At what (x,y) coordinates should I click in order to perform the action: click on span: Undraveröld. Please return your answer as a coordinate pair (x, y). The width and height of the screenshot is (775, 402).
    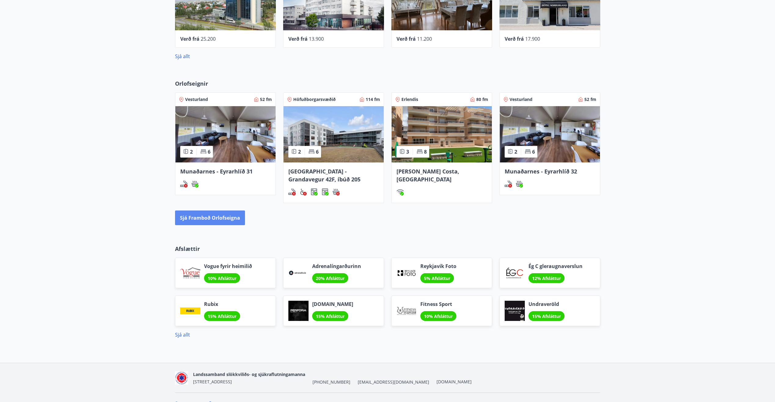
    Looking at the image, I should click on (547, 304).